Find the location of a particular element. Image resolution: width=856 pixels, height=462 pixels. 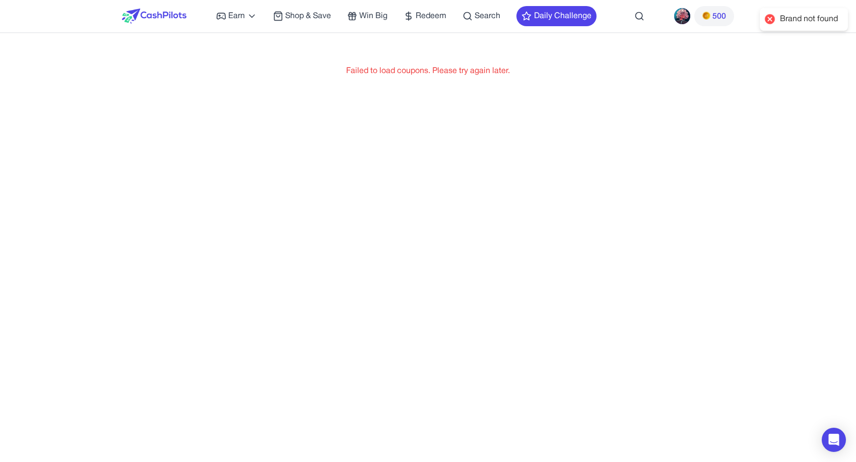

div: Brand not found is located at coordinates (809, 19).